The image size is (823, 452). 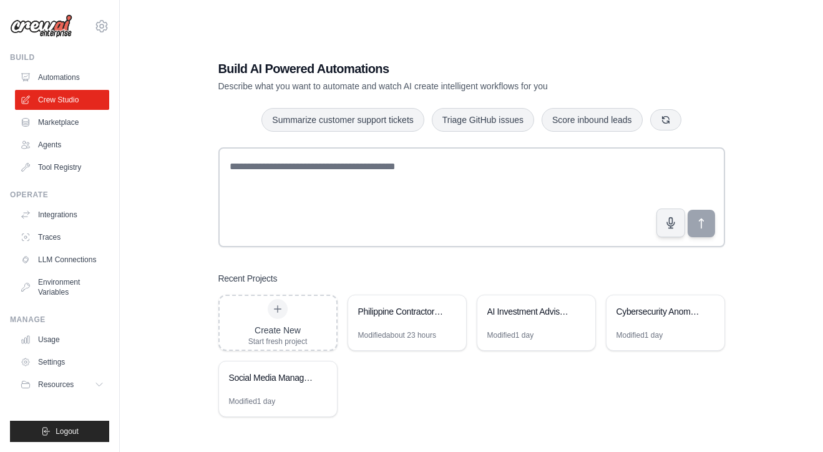 I want to click on h3: Recent Projects, so click(x=248, y=278).